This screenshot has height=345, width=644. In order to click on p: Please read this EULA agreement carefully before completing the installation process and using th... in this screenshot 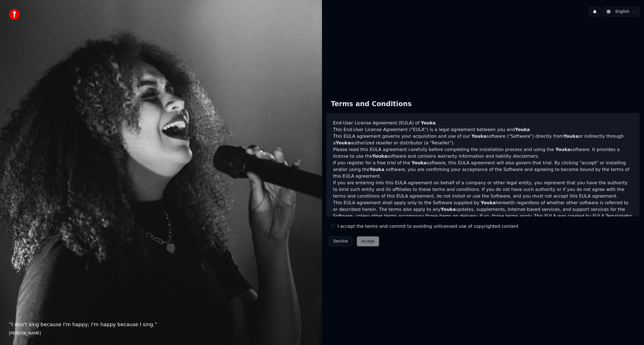, I will do `click(483, 153)`.